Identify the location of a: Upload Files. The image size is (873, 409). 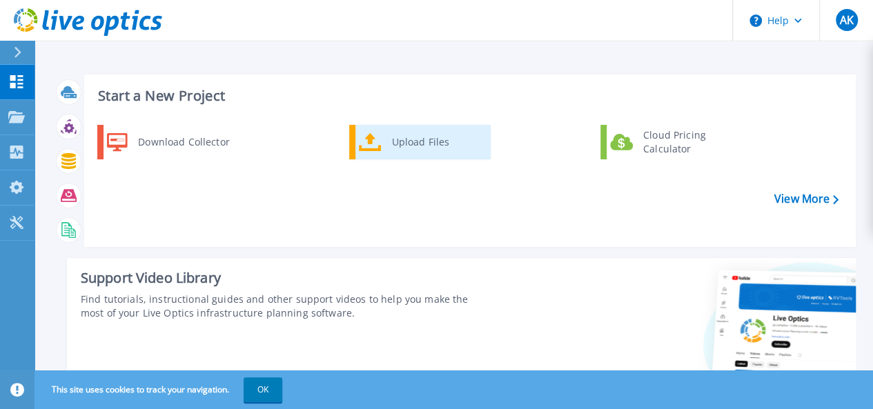
(419, 142).